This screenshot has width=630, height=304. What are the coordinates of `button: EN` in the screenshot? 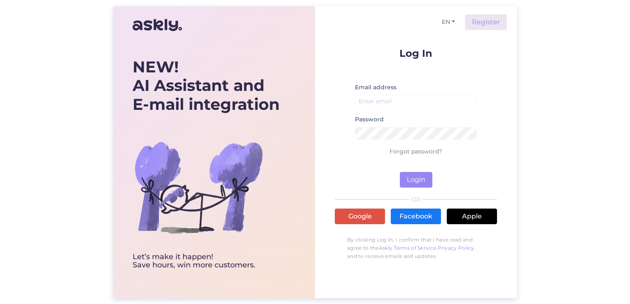 It's located at (448, 22).